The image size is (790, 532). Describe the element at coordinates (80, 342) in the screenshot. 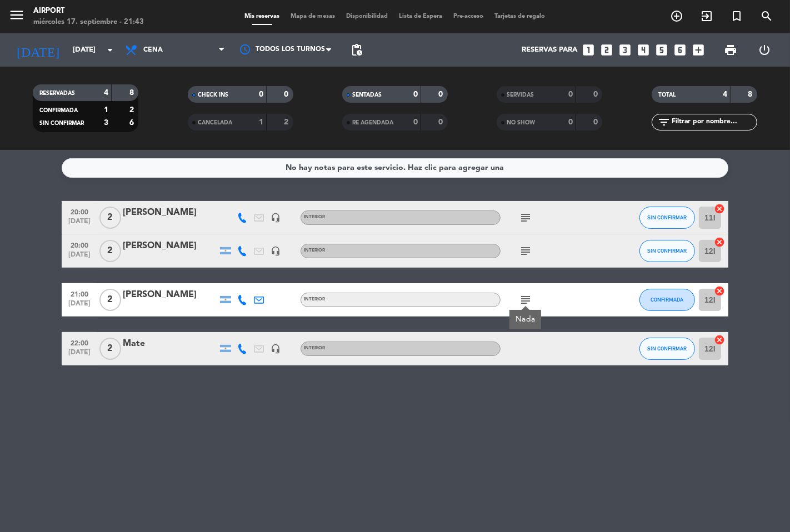

I see `span: 22:00` at that location.